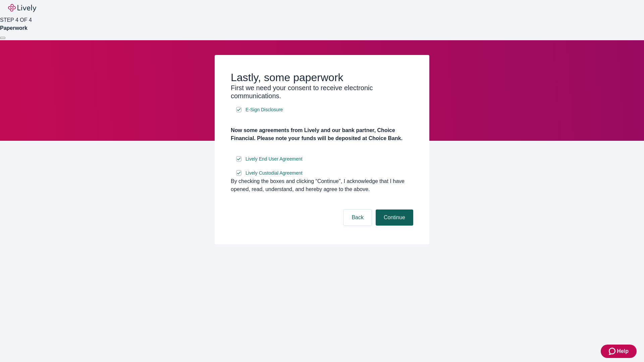 Image resolution: width=644 pixels, height=362 pixels. I want to click on img: Lively, so click(22, 8).